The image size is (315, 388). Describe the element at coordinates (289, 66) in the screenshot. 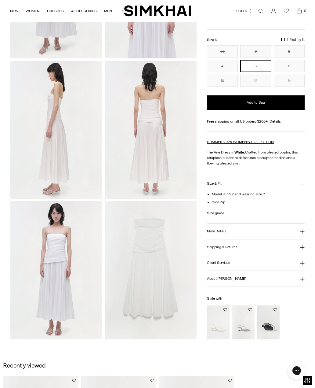

I see `button: 8` at that location.